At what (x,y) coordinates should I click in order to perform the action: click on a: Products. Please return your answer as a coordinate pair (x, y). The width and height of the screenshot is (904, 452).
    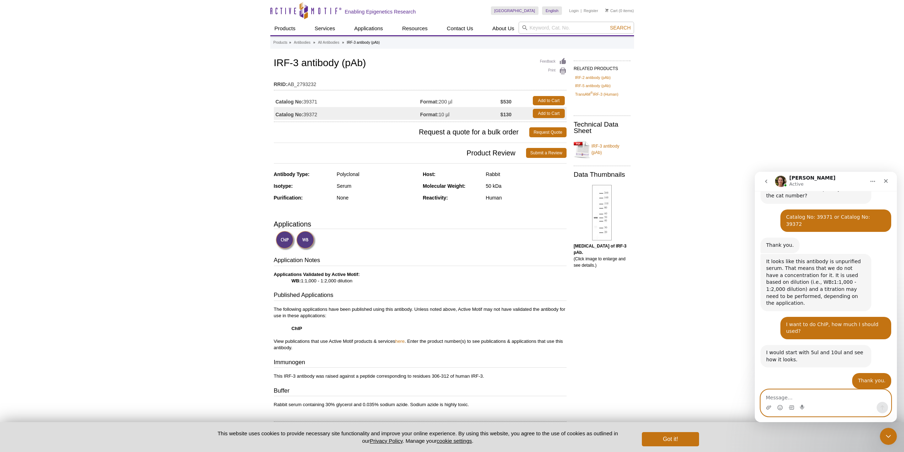
    Looking at the image, I should click on (280, 43).